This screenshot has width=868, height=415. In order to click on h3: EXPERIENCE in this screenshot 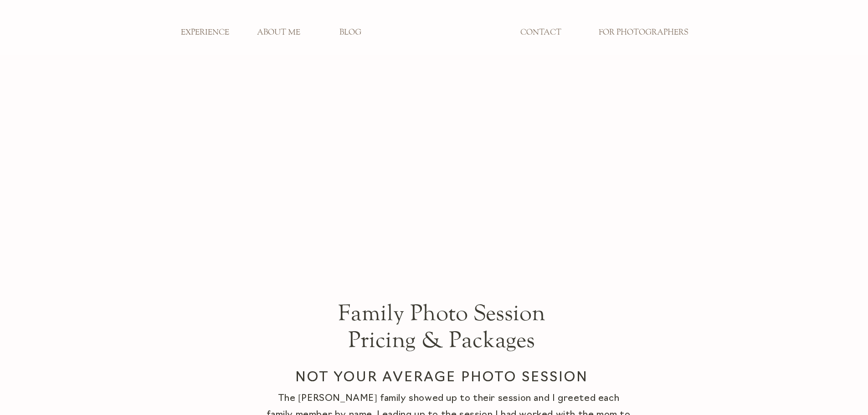, I will do `click(205, 33)`.